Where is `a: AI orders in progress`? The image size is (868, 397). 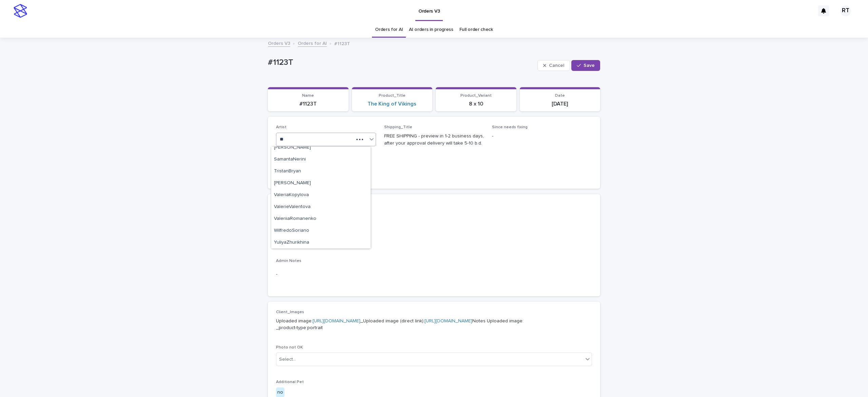
a: AI orders in progress is located at coordinates (431, 30).